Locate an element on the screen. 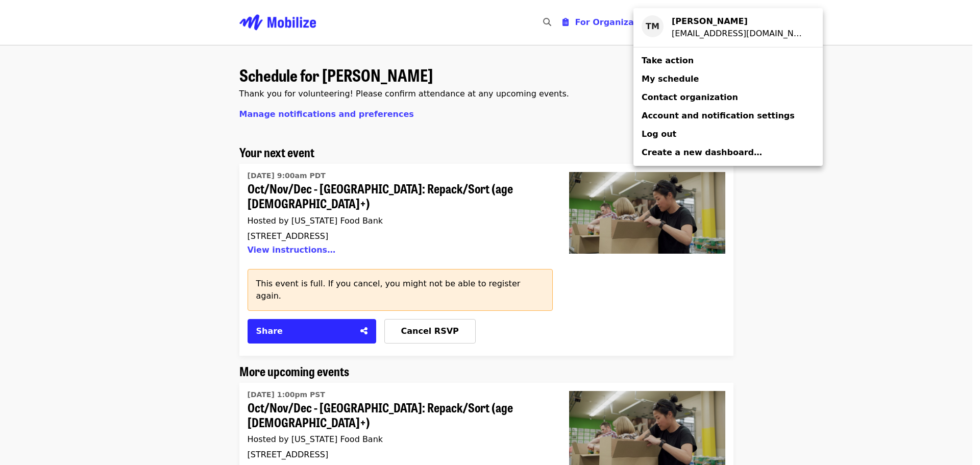 This screenshot has width=980, height=465. span: Create a new dashboard… is located at coordinates (702, 152).